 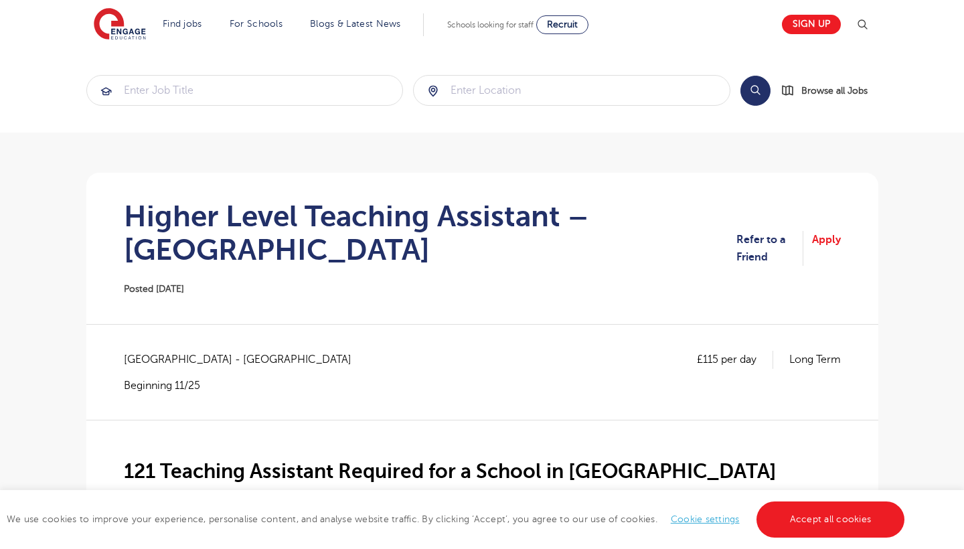 What do you see at coordinates (562, 24) in the screenshot?
I see `span: Recruit` at bounding box center [562, 24].